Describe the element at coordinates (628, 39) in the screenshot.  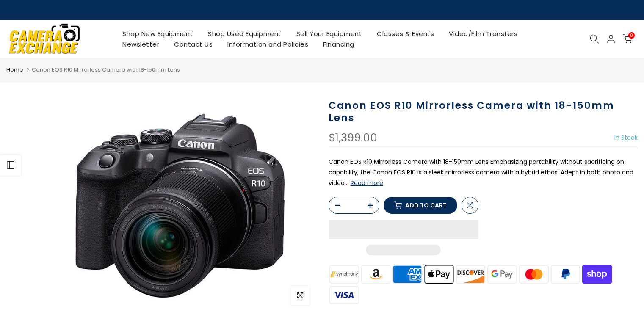
I see `a: 0` at that location.